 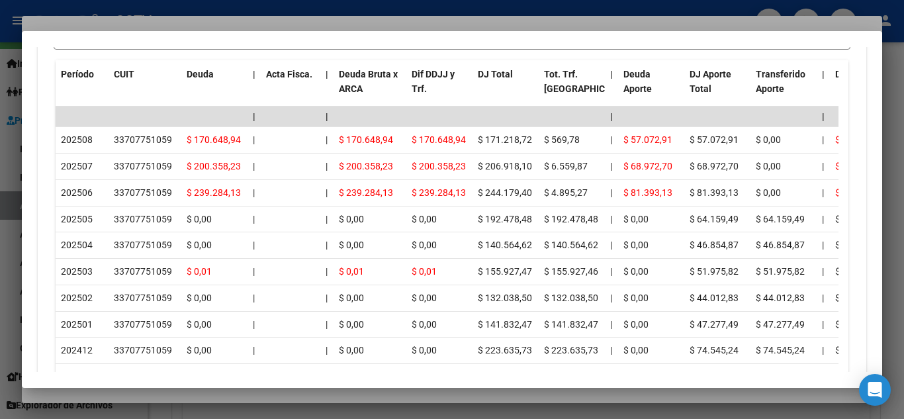 What do you see at coordinates (77, 219) in the screenshot?
I see `span: 202505` at bounding box center [77, 219].